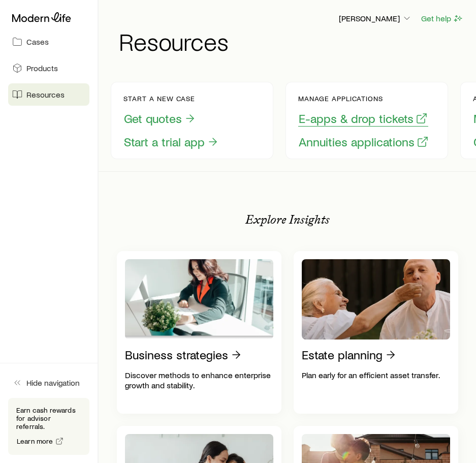 The image size is (476, 463). I want to click on span: Products, so click(42, 68).